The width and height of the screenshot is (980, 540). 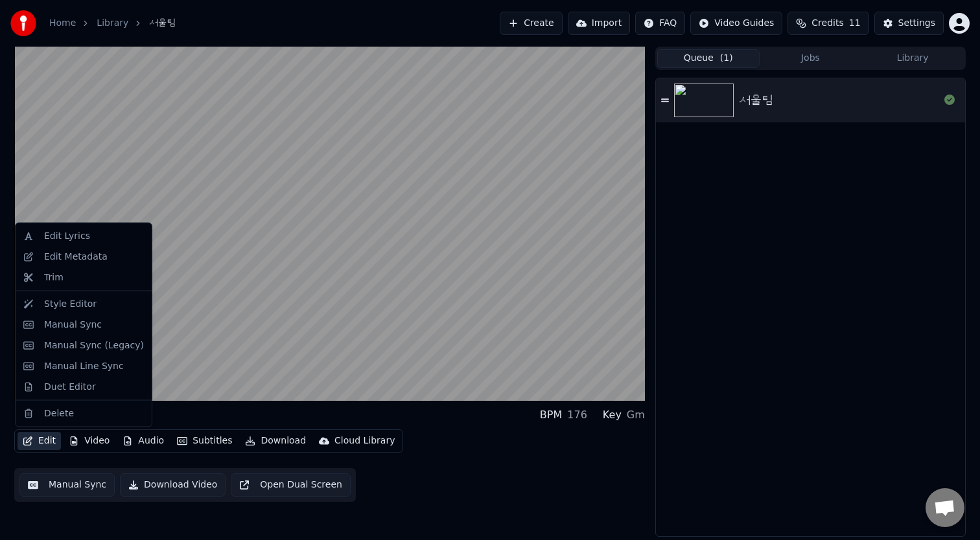 I want to click on div: Settings, so click(x=916, y=23).